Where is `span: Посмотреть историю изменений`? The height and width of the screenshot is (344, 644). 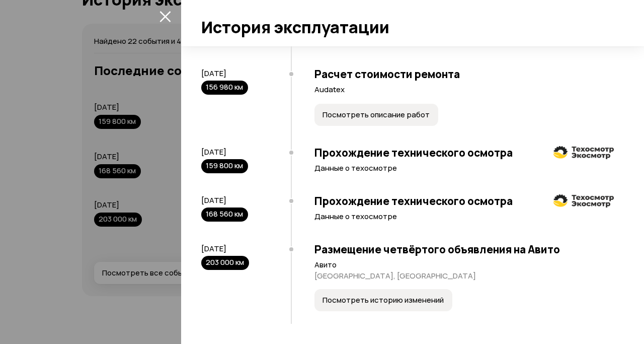
span: Посмотреть историю изменений is located at coordinates (383, 300).